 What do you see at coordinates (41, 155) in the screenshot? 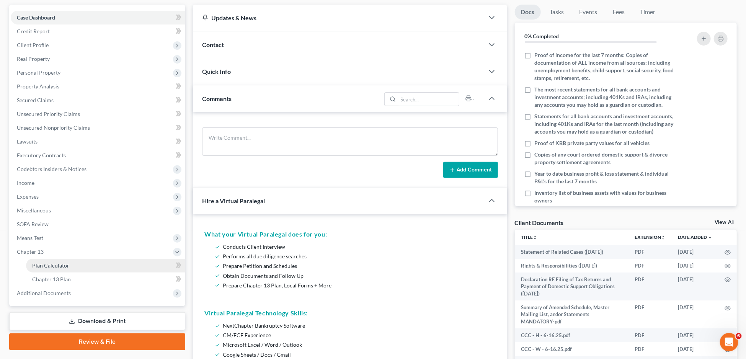
I see `span: Executory Contracts` at bounding box center [41, 155].